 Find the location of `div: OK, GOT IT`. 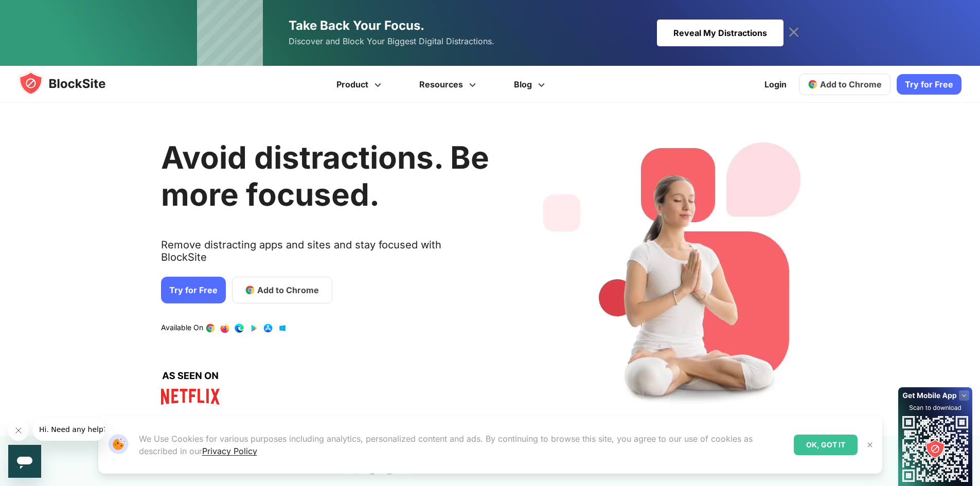

div: OK, GOT IT is located at coordinates (826, 445).